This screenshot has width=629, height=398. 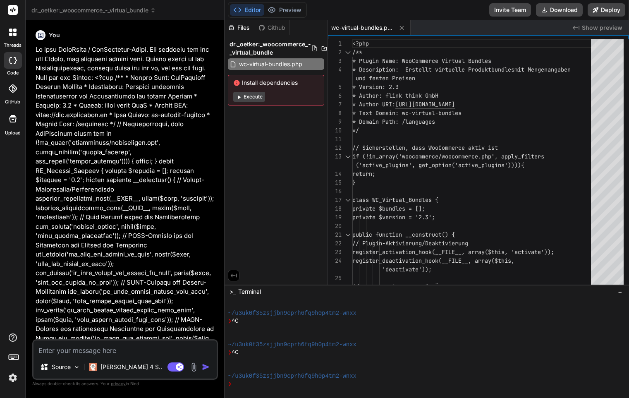 I want to click on div: 10, so click(x=334, y=130).